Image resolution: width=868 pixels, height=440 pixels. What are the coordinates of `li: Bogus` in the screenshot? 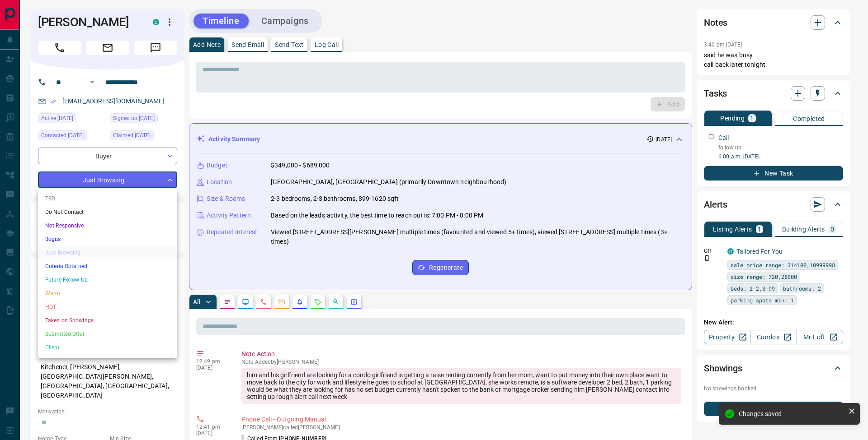 It's located at (108, 239).